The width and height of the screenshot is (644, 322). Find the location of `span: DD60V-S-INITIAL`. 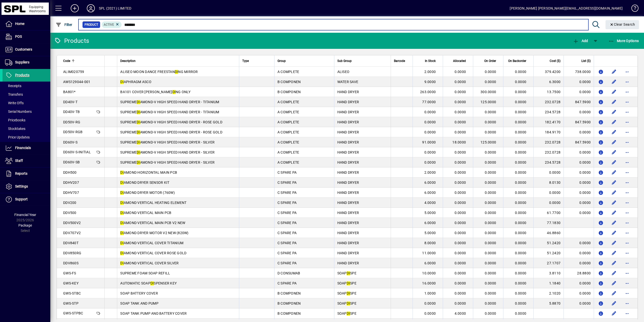

span: DD60V-S-INITIAL is located at coordinates (77, 152).